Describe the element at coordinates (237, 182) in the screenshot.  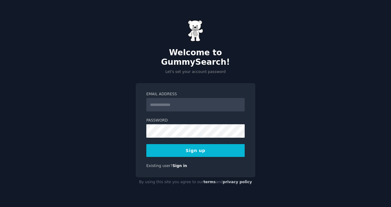
I see `a: privacy policy` at that location.